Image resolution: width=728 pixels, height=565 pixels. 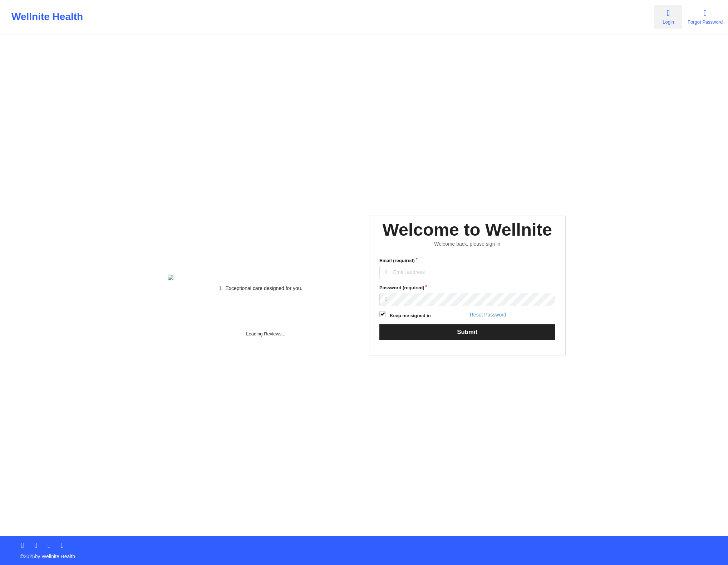 What do you see at coordinates (364, 554) in the screenshot?
I see `p: © 2025 by Wellnite Health` at bounding box center [364, 554].